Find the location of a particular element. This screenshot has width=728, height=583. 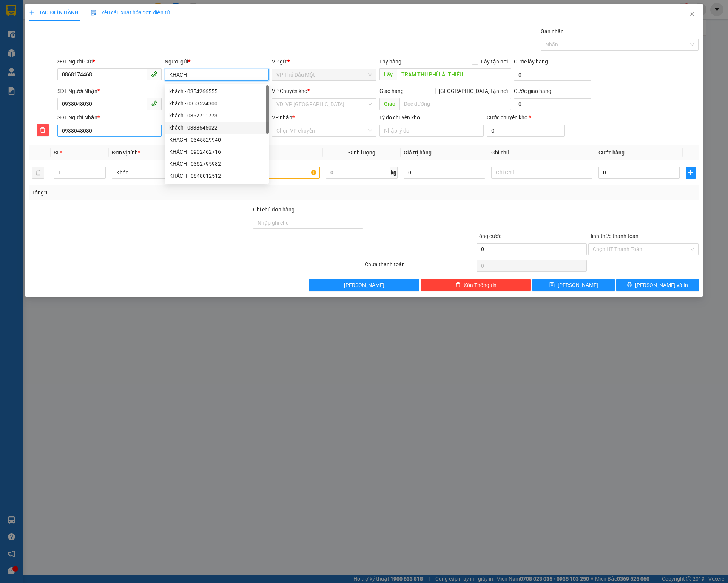

input: Lý do chuyển kho is located at coordinates (431, 131).